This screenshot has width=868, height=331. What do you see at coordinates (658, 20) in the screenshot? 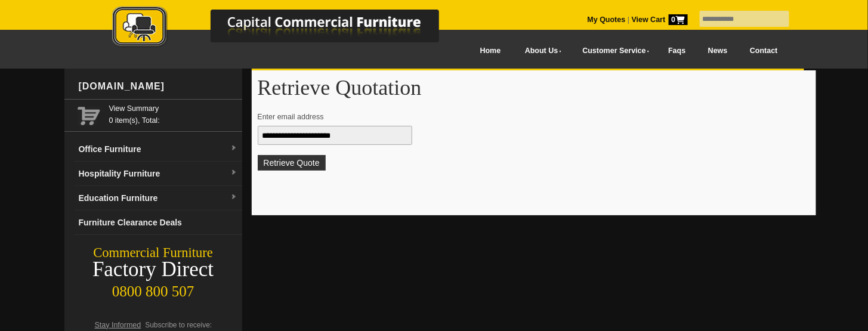
I see `a: View Cart0` at bounding box center [658, 20].